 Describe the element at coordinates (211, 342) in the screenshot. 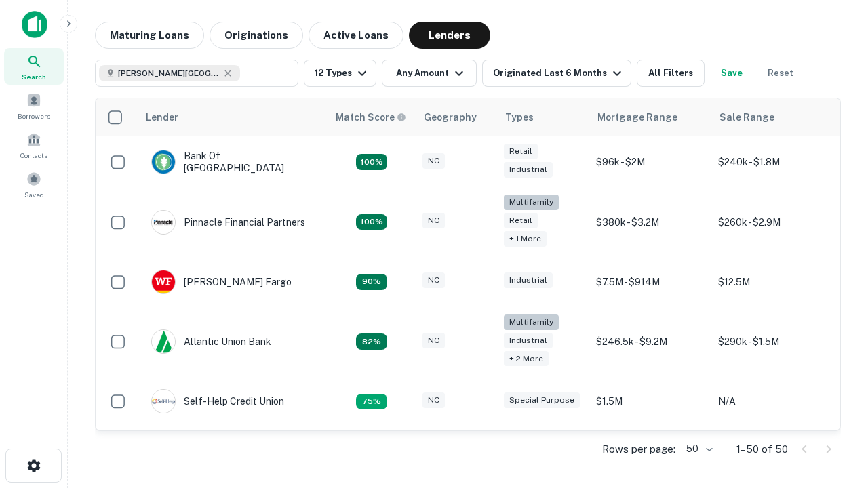

I see `div: Atlantic Union Bank` at that location.